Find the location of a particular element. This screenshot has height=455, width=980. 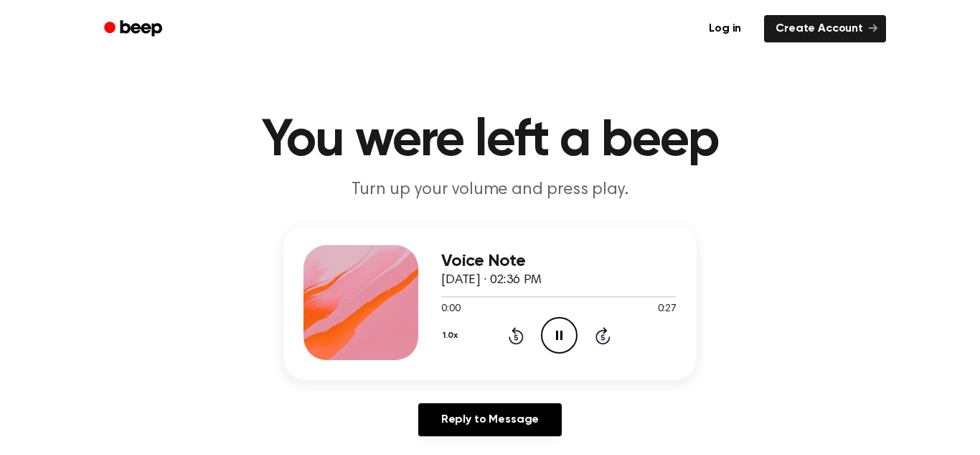

p: Turn up your volume and press play. is located at coordinates (490, 190).